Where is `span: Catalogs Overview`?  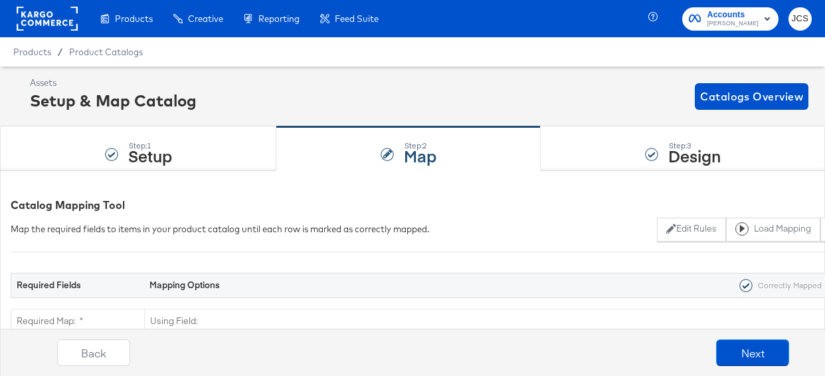
span: Catalogs Overview is located at coordinates (752, 96).